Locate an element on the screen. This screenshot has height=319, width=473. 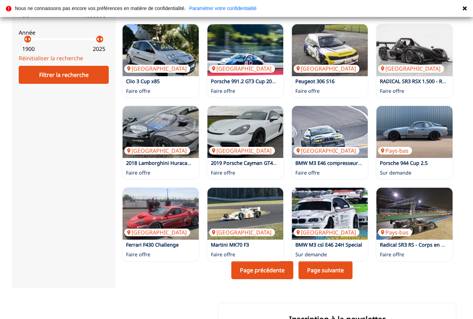
a: Réinitialiser la recherche is located at coordinates (51, 58).